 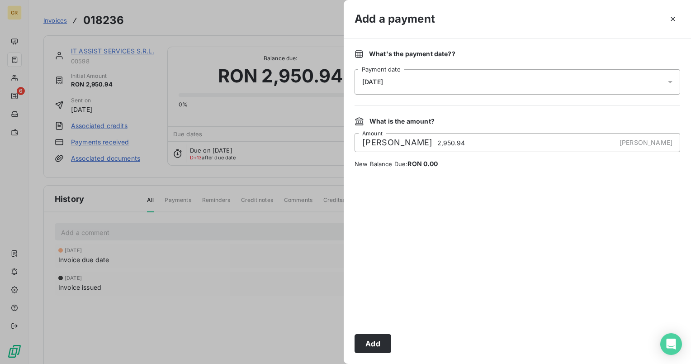 What do you see at coordinates (395, 19) in the screenshot?
I see `h3: Add a payment` at bounding box center [395, 19].